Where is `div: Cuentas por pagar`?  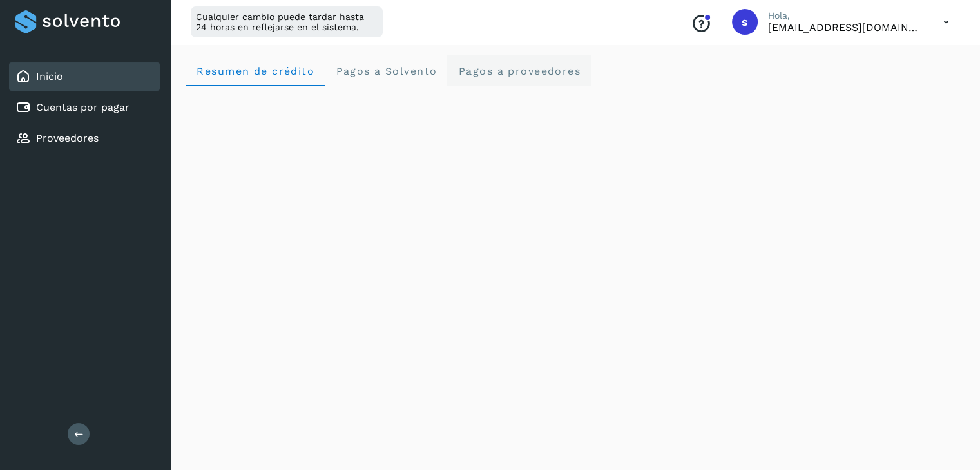
div: Cuentas por pagar is located at coordinates (85, 108).